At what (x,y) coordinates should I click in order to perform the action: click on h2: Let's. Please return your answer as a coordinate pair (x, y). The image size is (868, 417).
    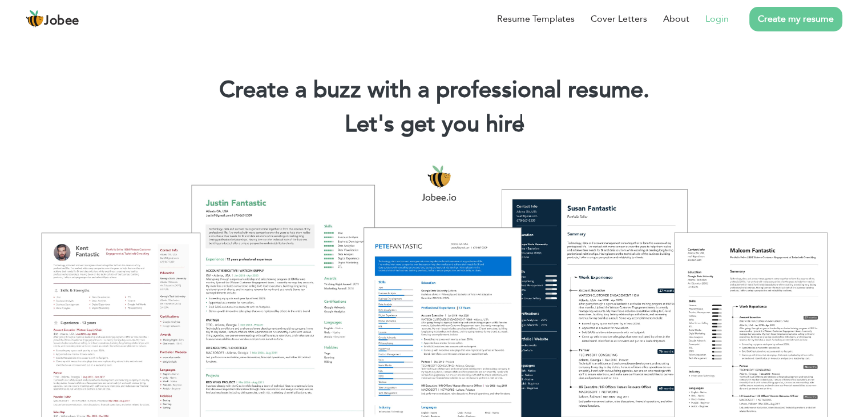
    Looking at the image, I should click on (434, 124).